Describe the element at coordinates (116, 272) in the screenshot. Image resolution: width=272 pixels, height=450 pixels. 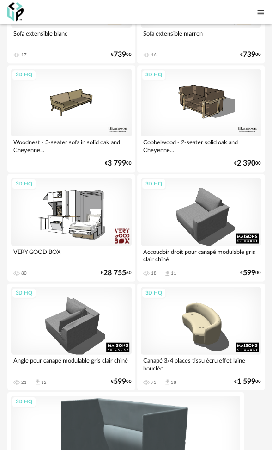
I see `div: € 60` at that location.